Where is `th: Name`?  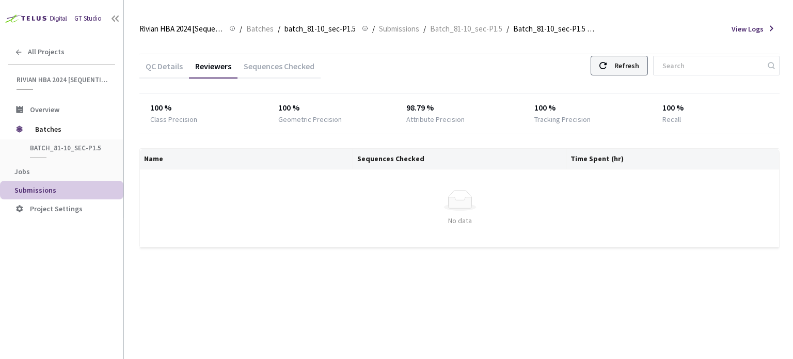 th: Name is located at coordinates (246, 159).